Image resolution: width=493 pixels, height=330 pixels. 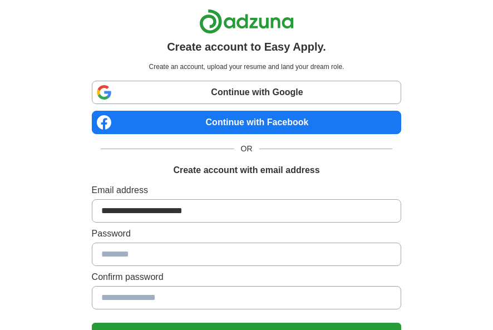 I want to click on a: Continue with Google, so click(x=247, y=92).